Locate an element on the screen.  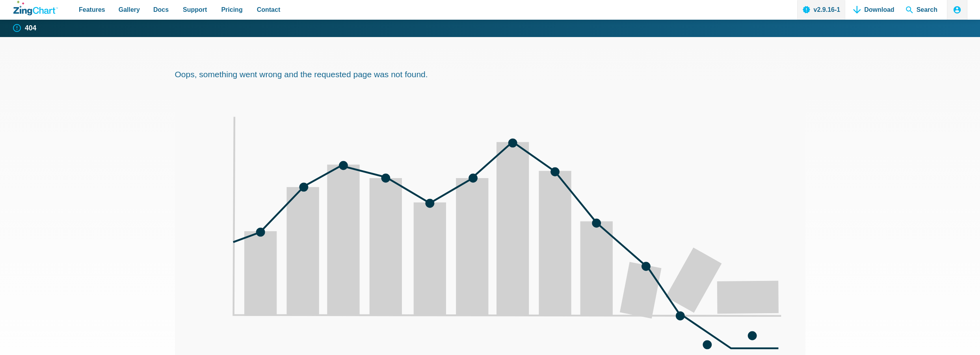
a: ZingChart Logo. Click to return to the homepage is located at coordinates (35, 7).